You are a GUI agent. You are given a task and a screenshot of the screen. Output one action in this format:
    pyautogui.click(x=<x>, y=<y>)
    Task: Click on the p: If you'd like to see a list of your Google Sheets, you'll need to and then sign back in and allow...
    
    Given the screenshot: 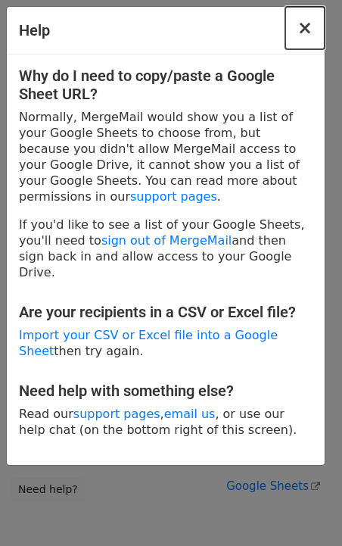 What is the action you would take?
    pyautogui.click(x=166, y=248)
    